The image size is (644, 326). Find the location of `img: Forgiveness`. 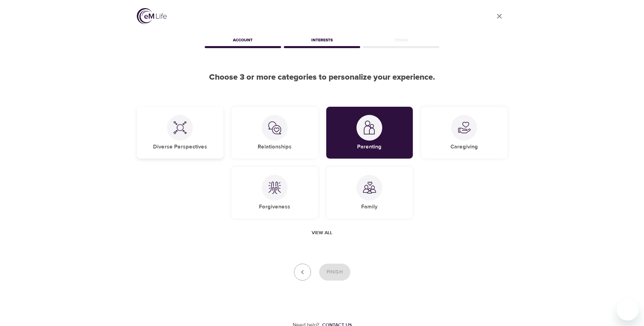

img: Forgiveness is located at coordinates (275, 188).